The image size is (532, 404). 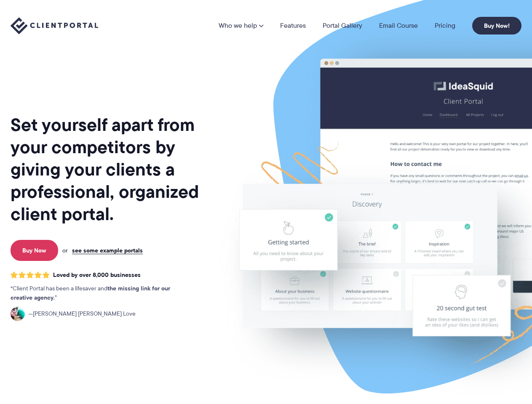 What do you see at coordinates (399, 26) in the screenshot?
I see `a: Email Course` at bounding box center [399, 26].